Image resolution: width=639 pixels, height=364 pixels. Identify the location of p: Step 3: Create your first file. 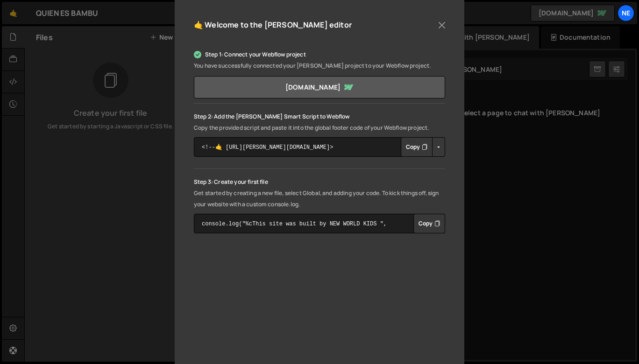
(320, 182).